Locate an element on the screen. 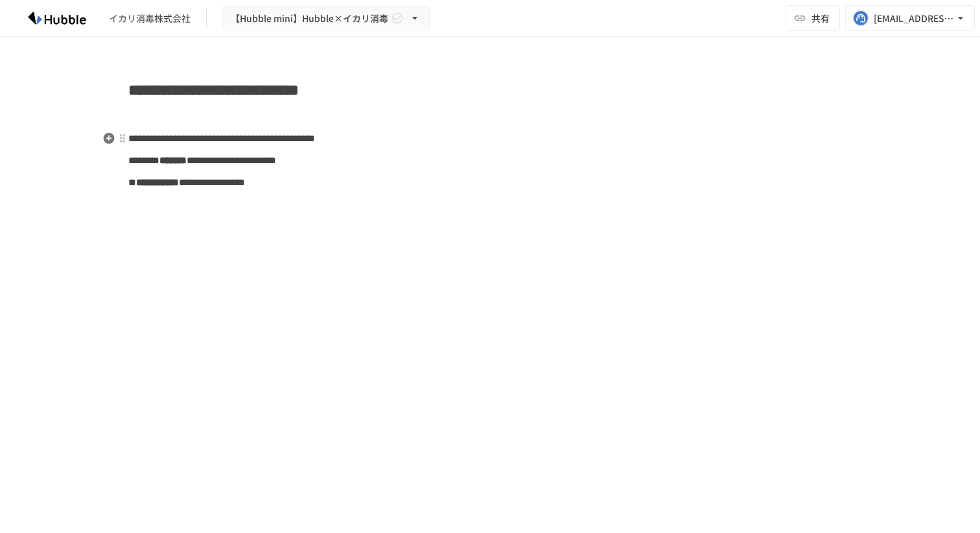 This screenshot has width=980, height=533. span: 共有 is located at coordinates (820, 18).